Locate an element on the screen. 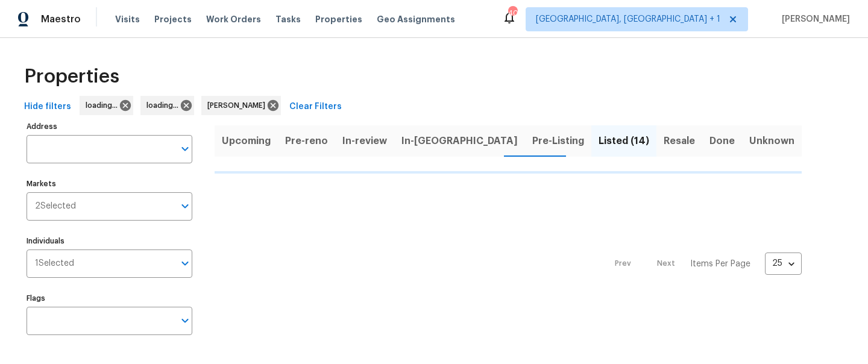 The width and height of the screenshot is (868, 364). label: Flags is located at coordinates (109, 299).